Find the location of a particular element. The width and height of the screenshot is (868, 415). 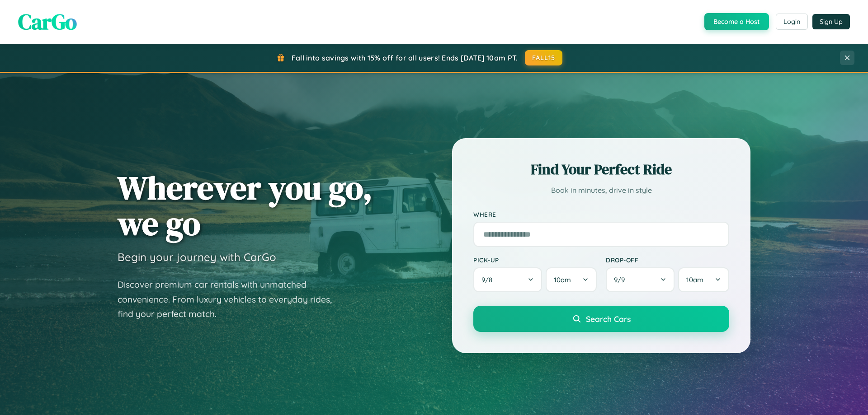

button: FALL15 is located at coordinates (544, 58).